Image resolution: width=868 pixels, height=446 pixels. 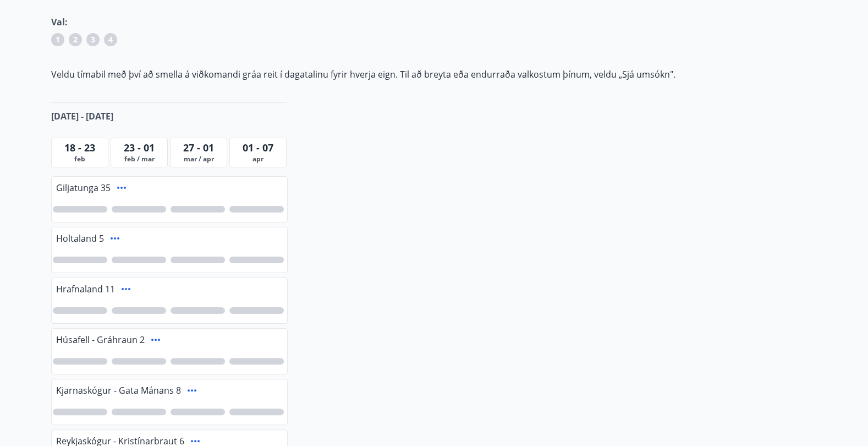 I want to click on span: 3, so click(x=93, y=39).